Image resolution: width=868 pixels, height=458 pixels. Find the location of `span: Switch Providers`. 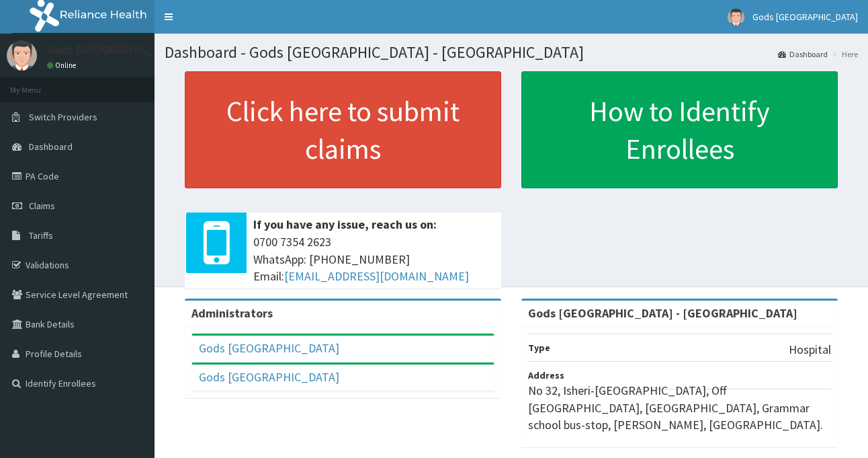

span: Switch Providers is located at coordinates (63, 117).